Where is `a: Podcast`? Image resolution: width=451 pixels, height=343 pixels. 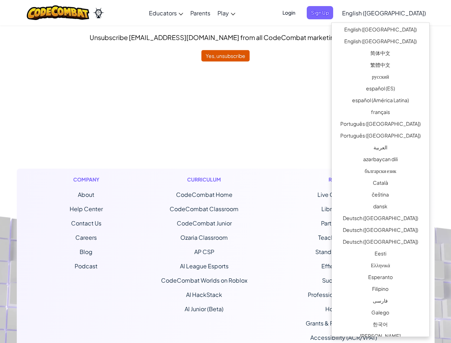 a: Podcast is located at coordinates (86, 266).